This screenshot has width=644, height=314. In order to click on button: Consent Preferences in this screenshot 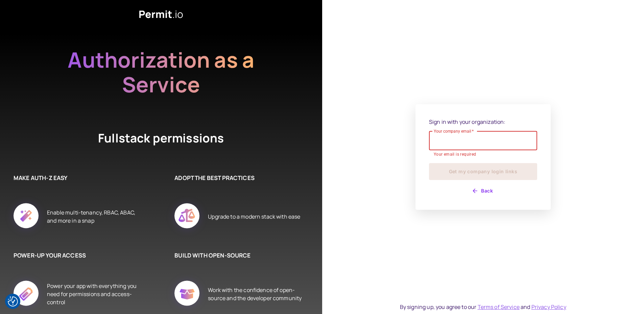, I will do `click(13, 301)`.